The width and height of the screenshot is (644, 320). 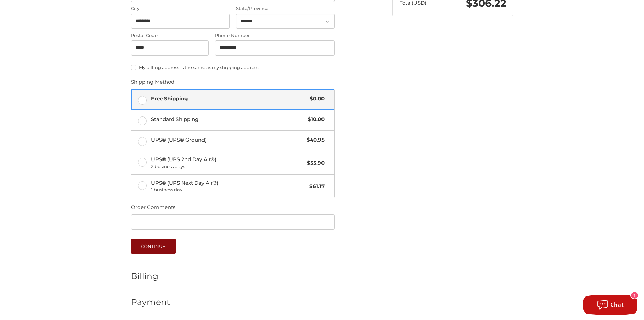 I want to click on h2: Billing, so click(x=150, y=276).